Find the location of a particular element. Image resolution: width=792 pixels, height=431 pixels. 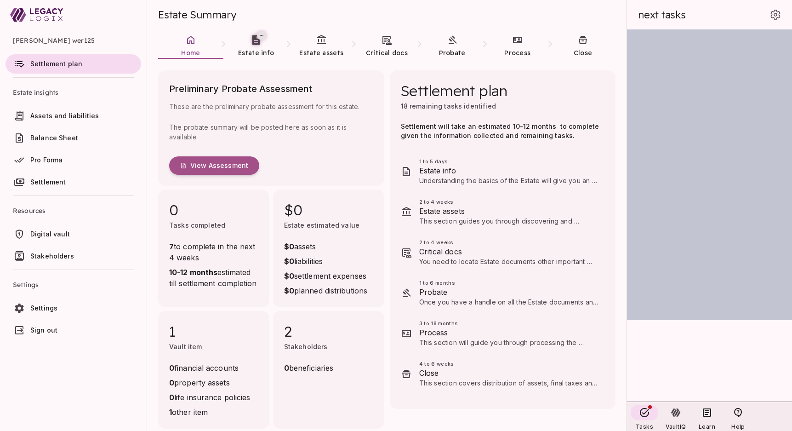

span: to complete in the next 4 weeks is located at coordinates (214, 252).